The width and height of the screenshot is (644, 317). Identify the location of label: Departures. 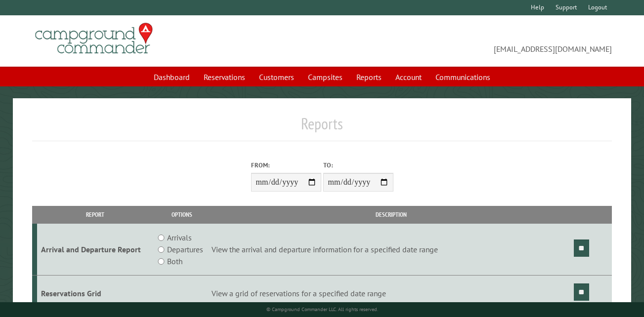
(184, 250).